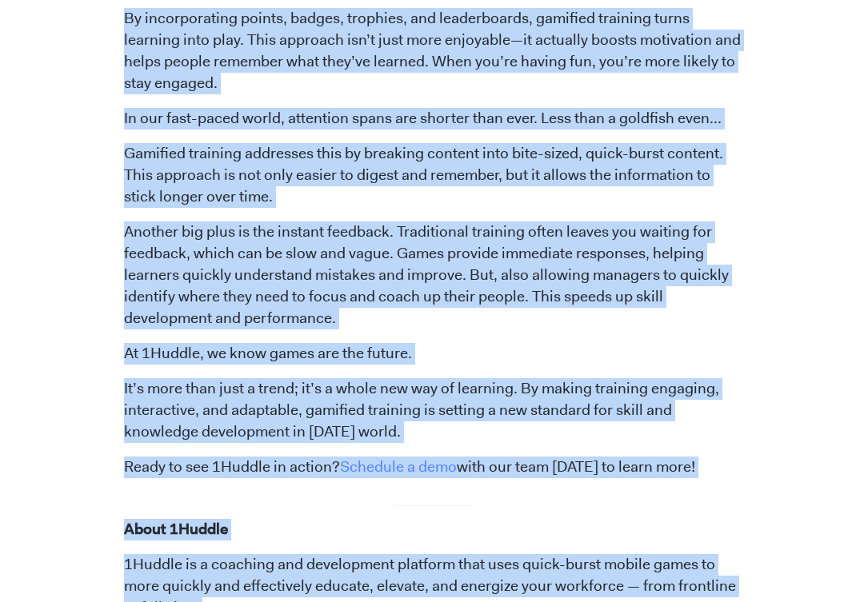 This screenshot has height=602, width=868. Describe the element at coordinates (433, 51) in the screenshot. I see `p: By incorporating points, badges, trophies, and leaderboards, gamified training turns learning int...` at that location.